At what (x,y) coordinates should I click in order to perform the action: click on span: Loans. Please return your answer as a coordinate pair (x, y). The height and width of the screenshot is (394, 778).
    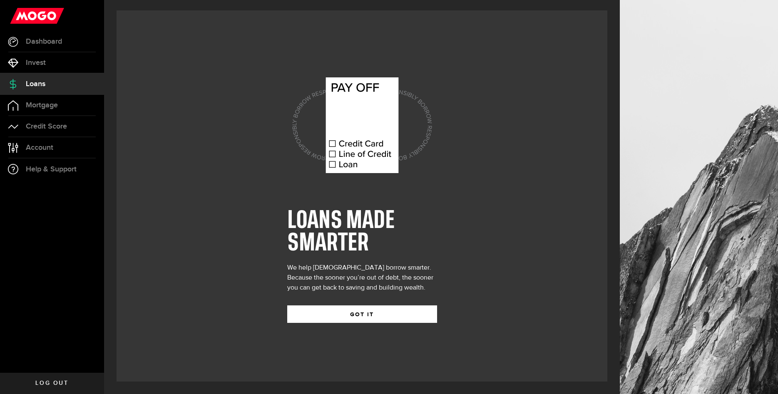
    Looking at the image, I should click on (35, 84).